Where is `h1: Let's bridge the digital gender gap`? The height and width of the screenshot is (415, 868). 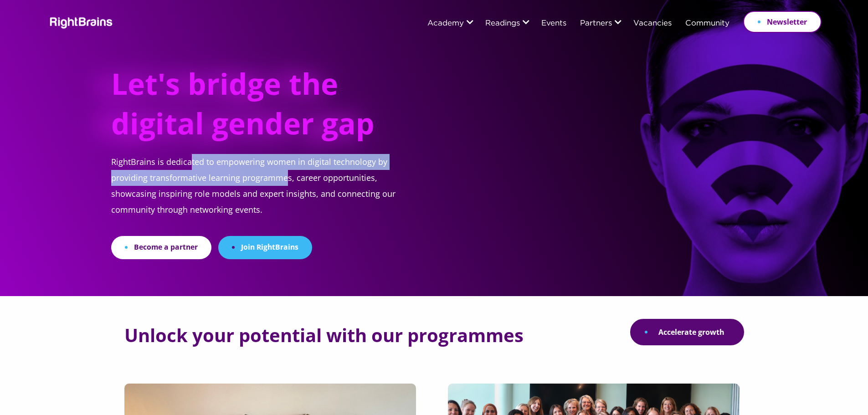
h1: Let's bridge the digital gender gap is located at coordinates (247, 109).